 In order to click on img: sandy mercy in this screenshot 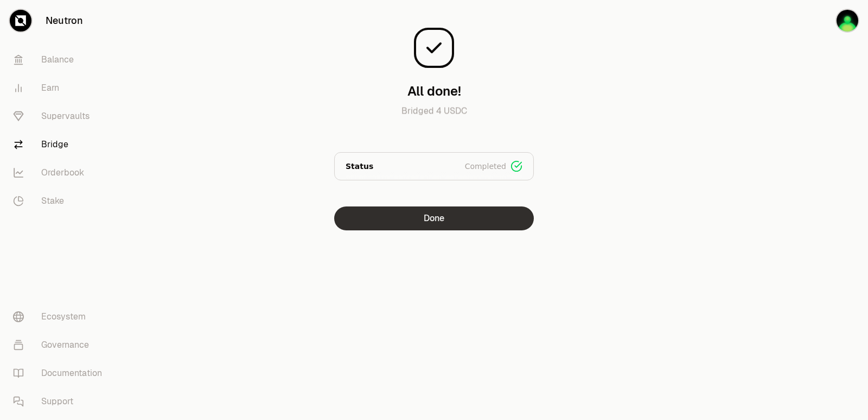, I will do `click(847, 21)`.